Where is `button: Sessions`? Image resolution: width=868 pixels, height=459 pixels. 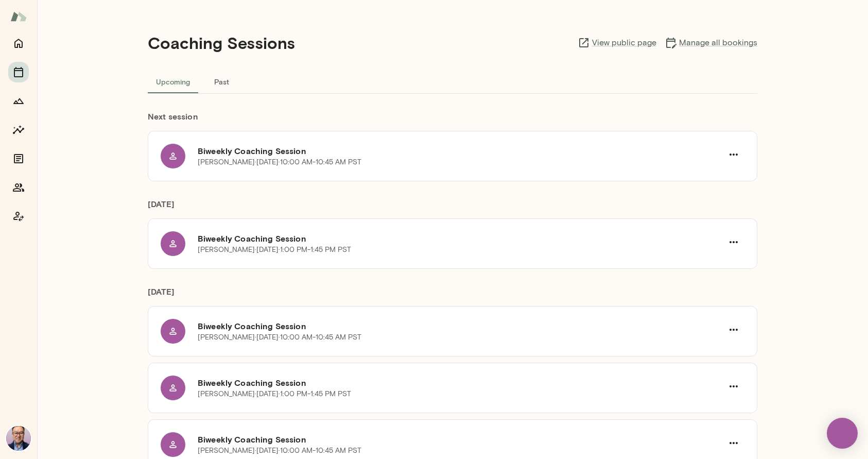
button: Sessions is located at coordinates (18, 72).